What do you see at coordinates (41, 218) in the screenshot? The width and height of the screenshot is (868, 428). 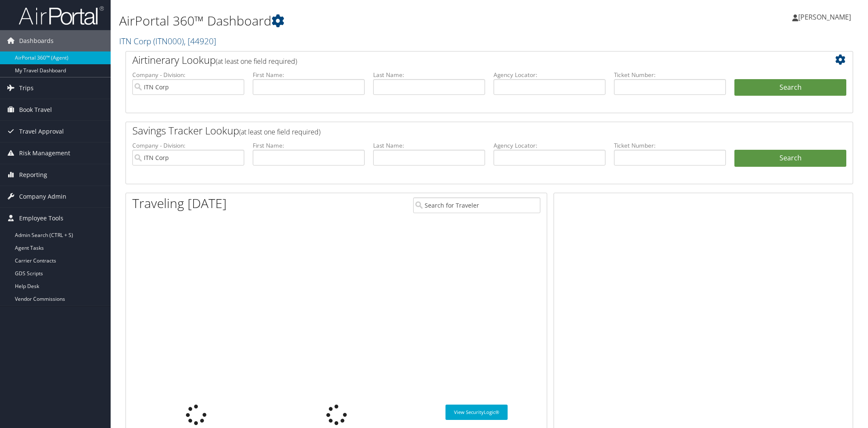 I see `span: Employee Tools` at bounding box center [41, 218].